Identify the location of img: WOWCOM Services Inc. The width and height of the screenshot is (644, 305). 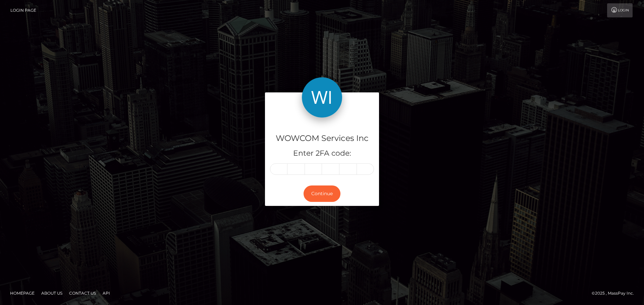
(322, 97).